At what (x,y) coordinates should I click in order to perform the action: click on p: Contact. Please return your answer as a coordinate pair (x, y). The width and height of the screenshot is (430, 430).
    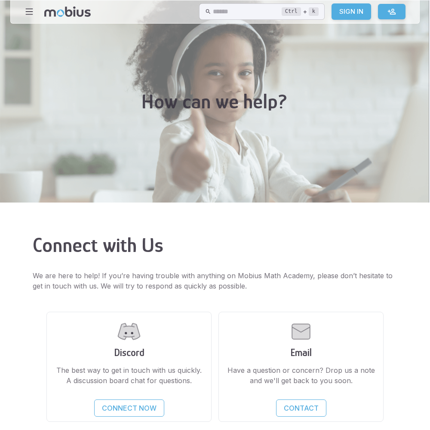
    Looking at the image, I should click on (301, 408).